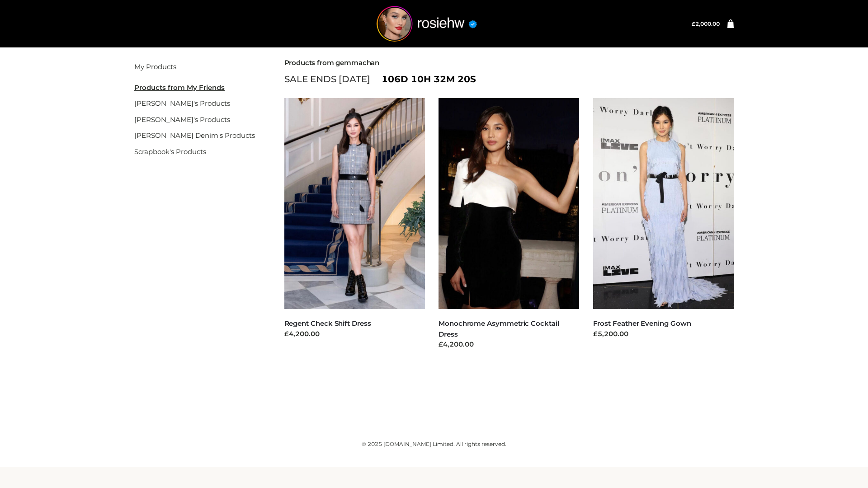 The image size is (868, 488). I want to click on div: £5,200.00, so click(664, 334).